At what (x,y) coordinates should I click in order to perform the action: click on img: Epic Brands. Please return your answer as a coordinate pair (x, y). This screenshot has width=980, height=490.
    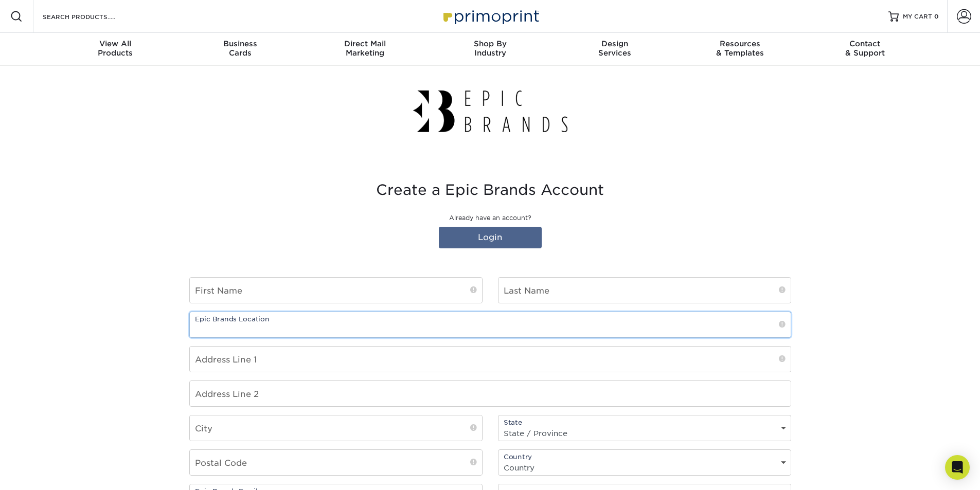
    Looking at the image, I should click on (490, 111).